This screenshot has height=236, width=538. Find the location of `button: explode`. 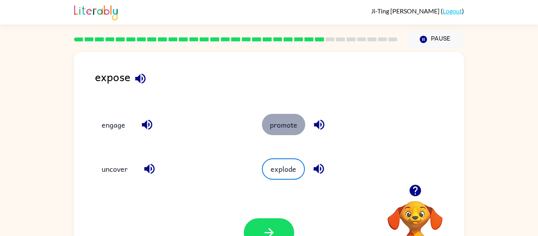

button: explode is located at coordinates (283, 169).